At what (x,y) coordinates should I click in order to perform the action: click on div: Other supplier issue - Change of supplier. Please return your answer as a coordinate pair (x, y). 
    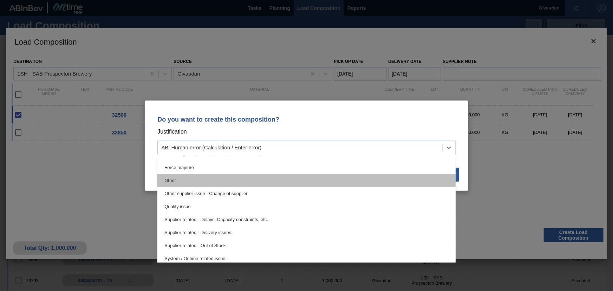
    Looking at the image, I should click on (306, 193).